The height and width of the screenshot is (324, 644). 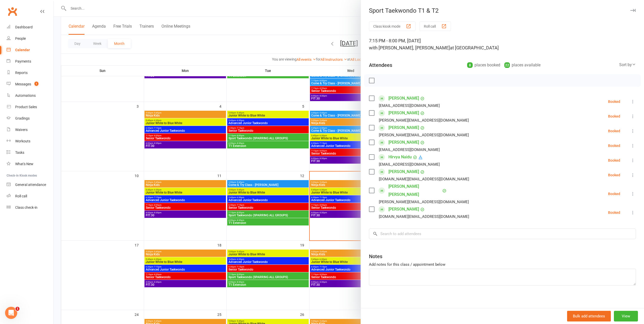 What do you see at coordinates (23, 50) in the screenshot?
I see `div: Calendar` at bounding box center [23, 50].